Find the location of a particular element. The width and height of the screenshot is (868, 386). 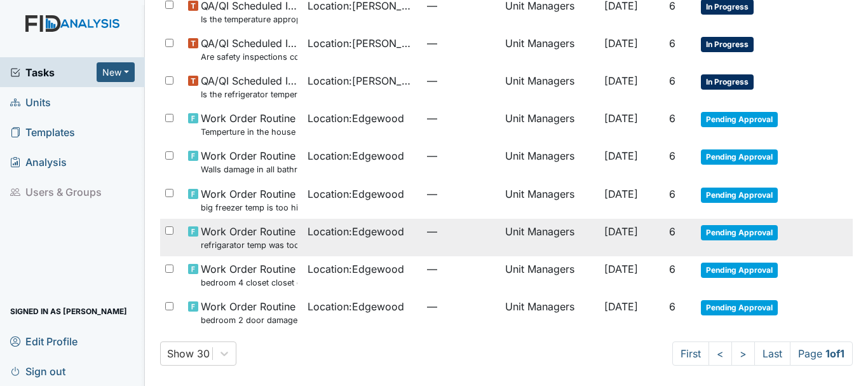

a: Last is located at coordinates (772, 354).